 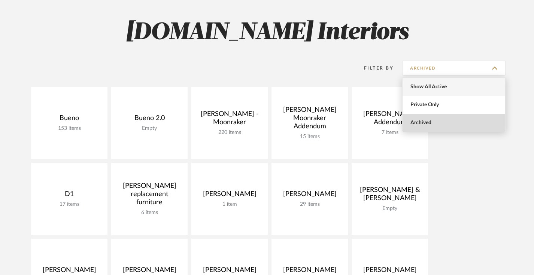 What do you see at coordinates (229, 133) in the screenshot?
I see `div: 220 items` at bounding box center [229, 133].